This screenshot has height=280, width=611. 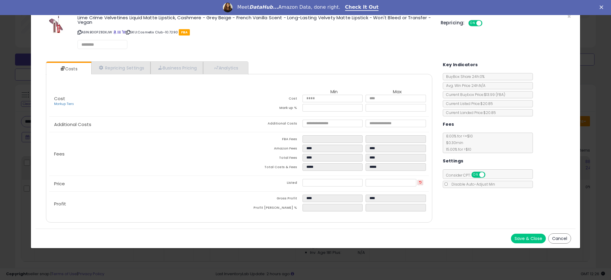 What do you see at coordinates (144, 183) in the screenshot?
I see `p: Price` at bounding box center [144, 183].